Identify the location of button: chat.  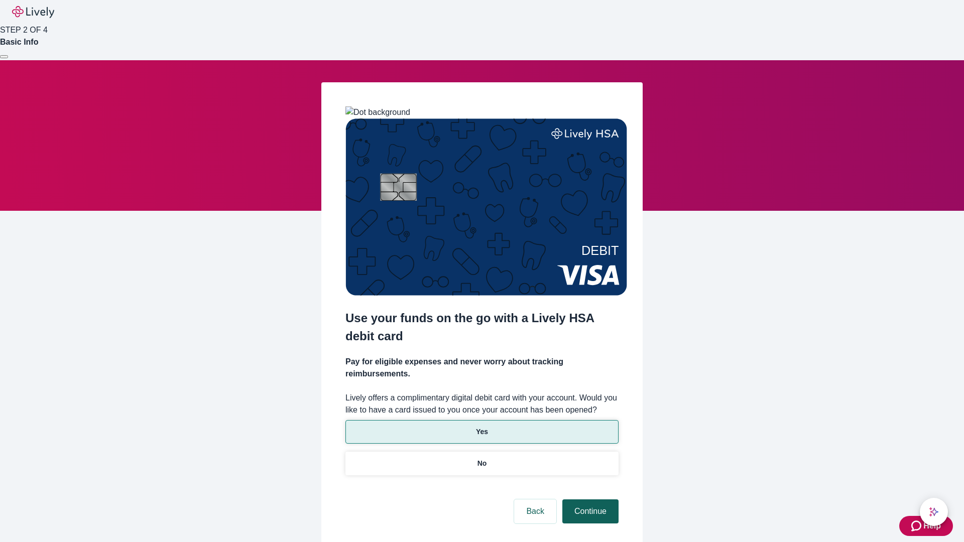
(933, 512).